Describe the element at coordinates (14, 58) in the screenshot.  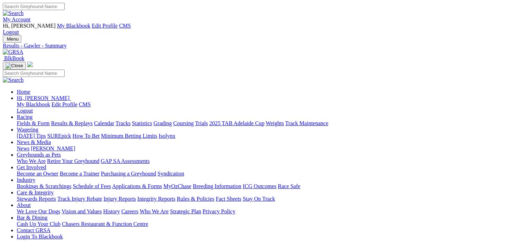
I see `span: BlkBook` at that location.